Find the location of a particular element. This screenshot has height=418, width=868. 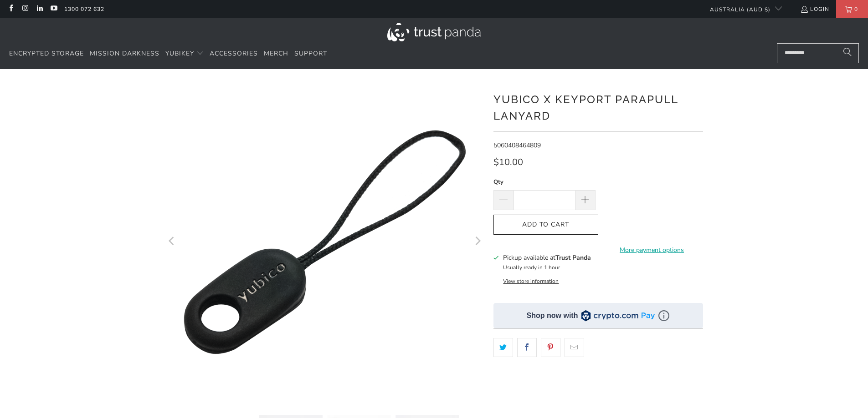

span: 5060408464809 is located at coordinates (517, 145).